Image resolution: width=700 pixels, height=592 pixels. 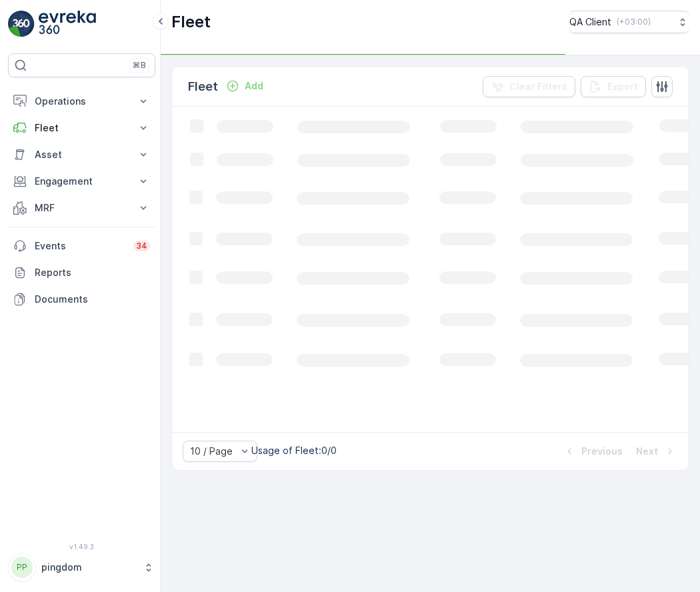 I want to click on p: ( +03:00 ), so click(x=633, y=22).